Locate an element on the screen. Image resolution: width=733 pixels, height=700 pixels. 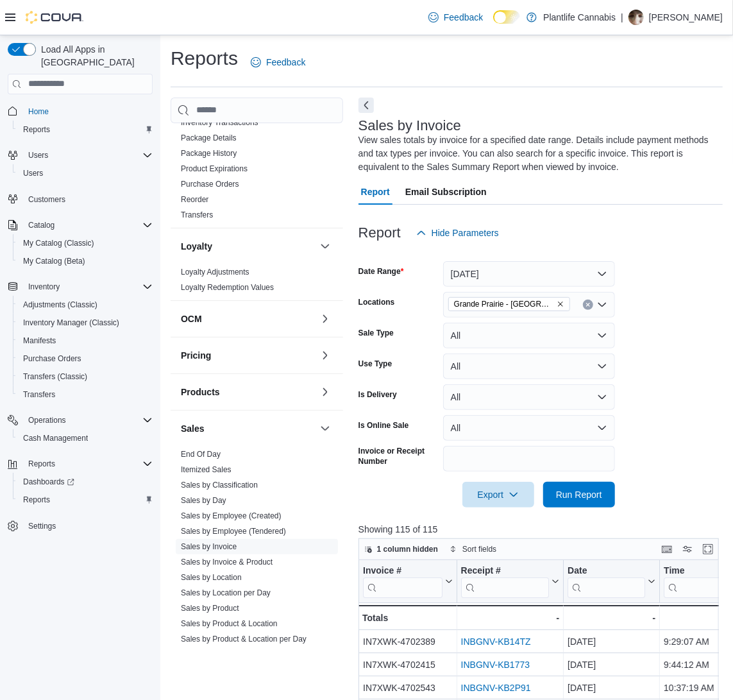
button: Home is located at coordinates (81, 111).